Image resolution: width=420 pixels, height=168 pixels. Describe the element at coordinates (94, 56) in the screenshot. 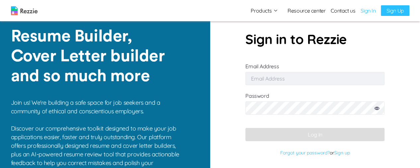

I see `p: Resume Builder, Cover Letter builder and so much more` at that location.